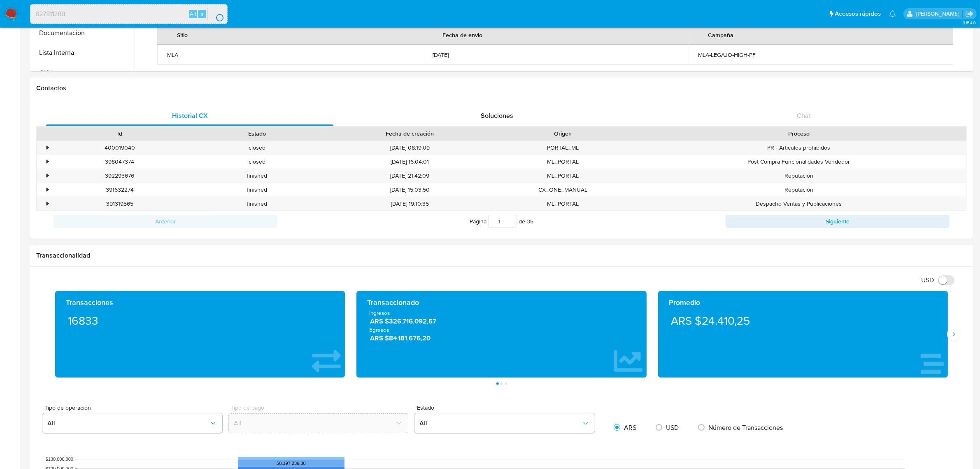  Describe the element at coordinates (893, 14) in the screenshot. I see `a: Notificaciones` at that location.